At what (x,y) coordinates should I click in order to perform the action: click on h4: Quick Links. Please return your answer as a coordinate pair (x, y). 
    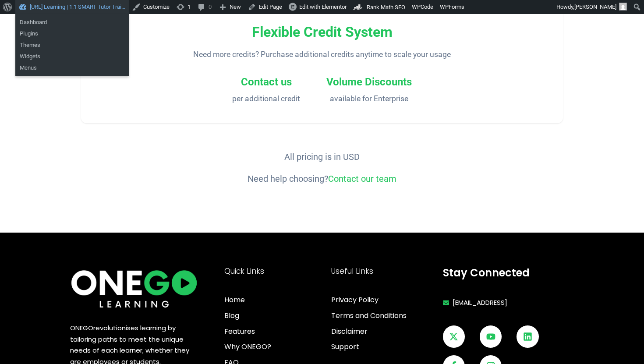
    Looking at the image, I should click on (275, 271).